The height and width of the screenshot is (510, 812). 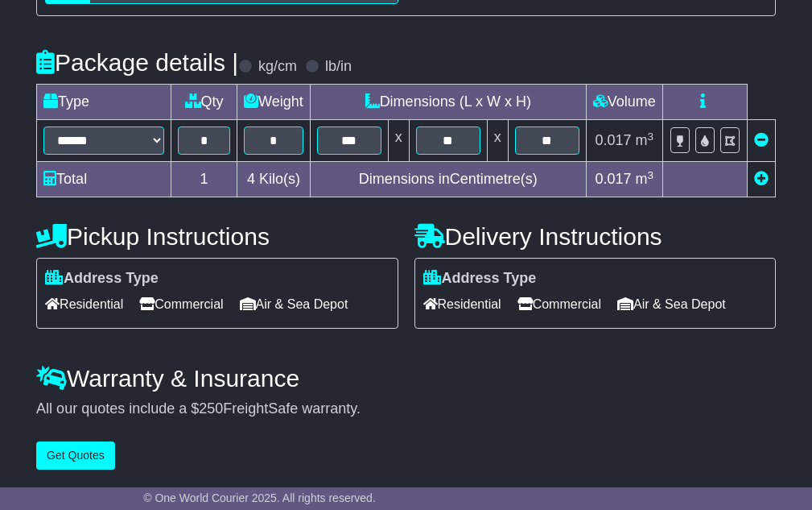 What do you see at coordinates (762, 179) in the screenshot?
I see `a: Add new item` at bounding box center [762, 179].